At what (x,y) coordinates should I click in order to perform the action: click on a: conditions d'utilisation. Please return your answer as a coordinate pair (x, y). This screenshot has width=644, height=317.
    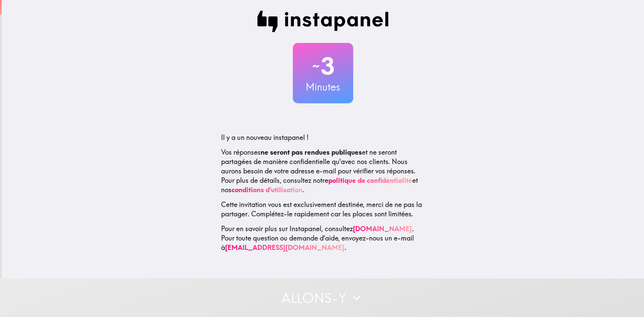
    Looking at the image, I should click on (267, 190).